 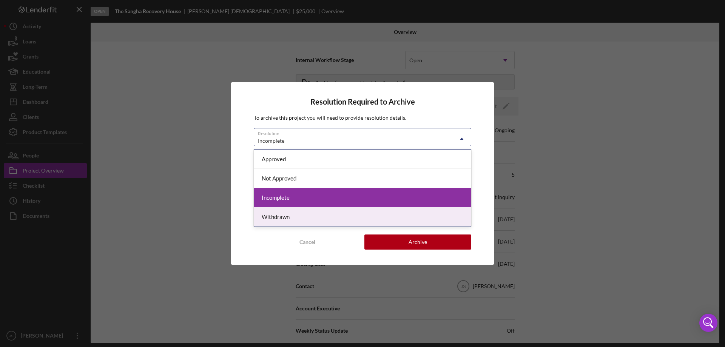 What do you see at coordinates (362, 159) in the screenshot?
I see `div: Approved` at bounding box center [362, 159].